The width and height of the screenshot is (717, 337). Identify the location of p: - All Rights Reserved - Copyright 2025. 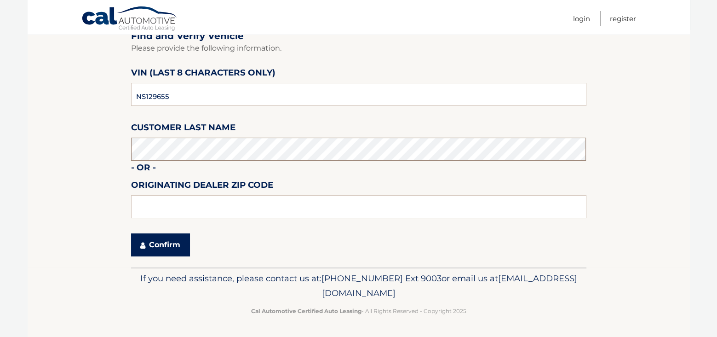
(359, 310).